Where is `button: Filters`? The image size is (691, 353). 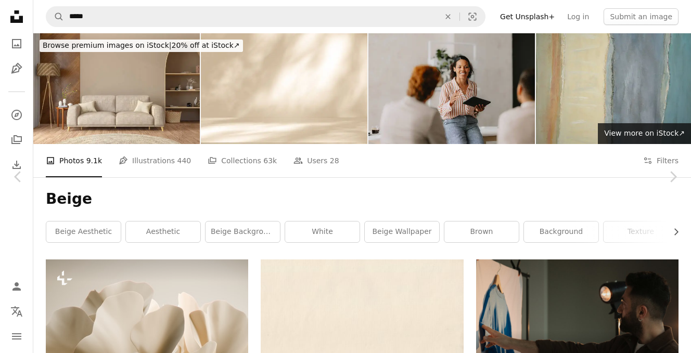 button: Filters is located at coordinates (661, 161).